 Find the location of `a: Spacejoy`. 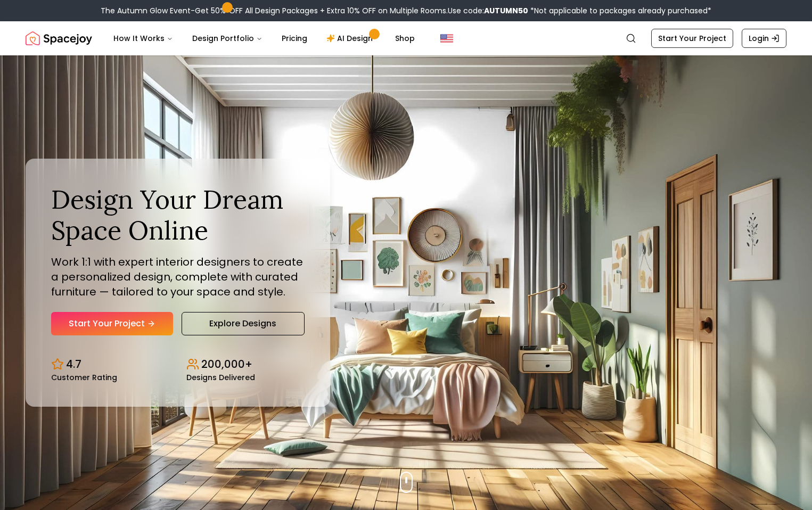

a: Spacejoy is located at coordinates (59, 38).